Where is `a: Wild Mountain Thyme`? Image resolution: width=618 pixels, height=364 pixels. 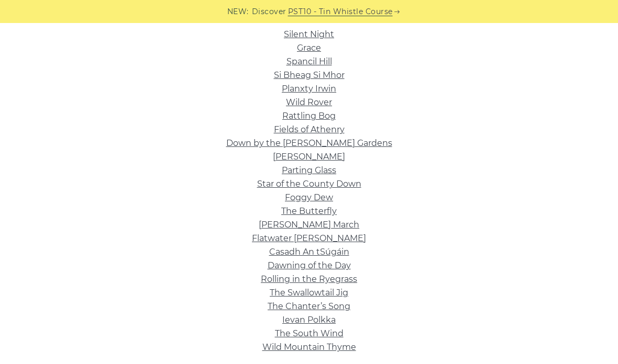
a: Wild Mountain Thyme is located at coordinates (309, 347).